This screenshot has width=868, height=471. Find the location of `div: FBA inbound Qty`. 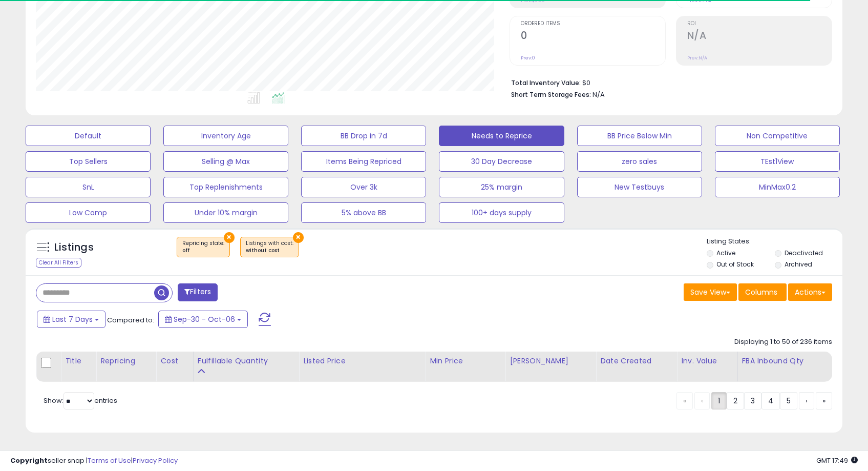

div: FBA inbound Qty is located at coordinates (784, 361).